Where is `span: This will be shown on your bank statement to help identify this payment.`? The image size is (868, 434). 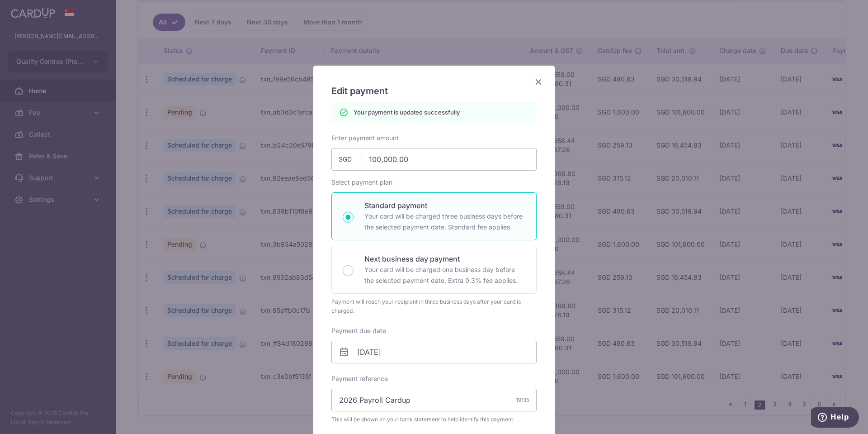 span: This will be shown on your bank statement to help identify this payment. is located at coordinates (434, 419).